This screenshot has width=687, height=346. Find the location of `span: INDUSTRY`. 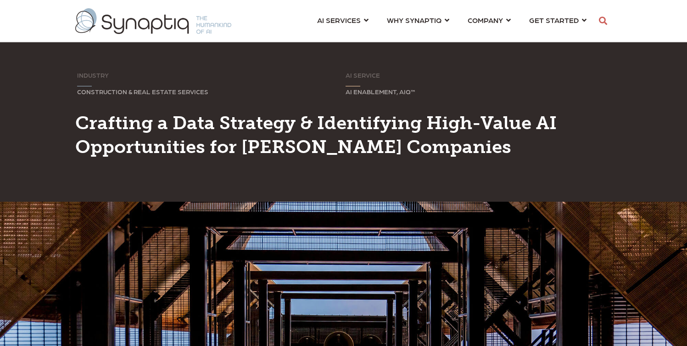

span: INDUSTRY is located at coordinates (93, 75).